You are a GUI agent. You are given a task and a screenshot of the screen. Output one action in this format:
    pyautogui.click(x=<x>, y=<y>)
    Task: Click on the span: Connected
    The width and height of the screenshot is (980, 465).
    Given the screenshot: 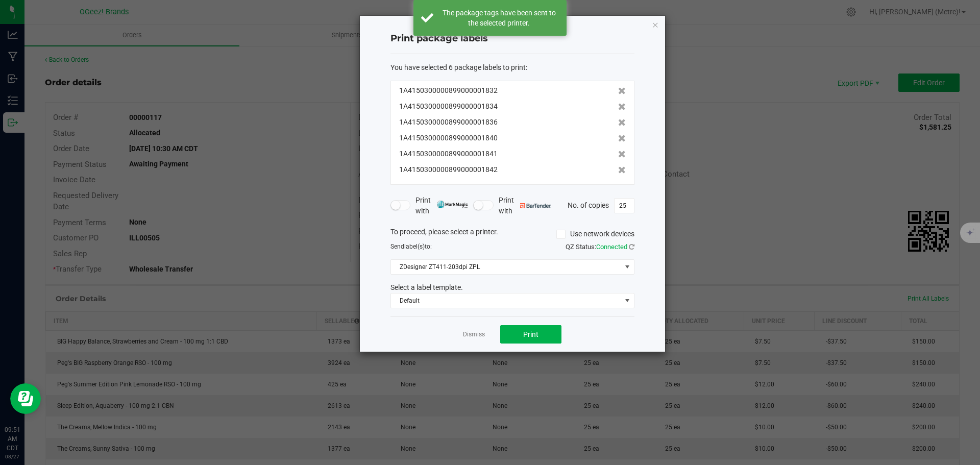 What is the action you would take?
    pyautogui.click(x=612, y=246)
    